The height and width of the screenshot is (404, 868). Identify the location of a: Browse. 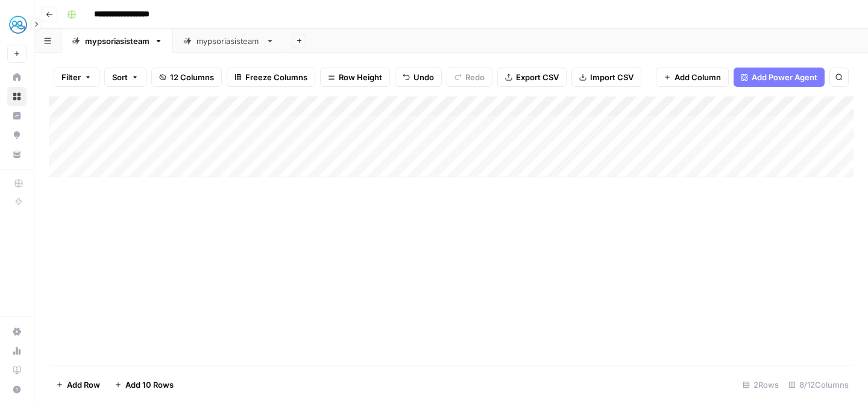
(16, 97).